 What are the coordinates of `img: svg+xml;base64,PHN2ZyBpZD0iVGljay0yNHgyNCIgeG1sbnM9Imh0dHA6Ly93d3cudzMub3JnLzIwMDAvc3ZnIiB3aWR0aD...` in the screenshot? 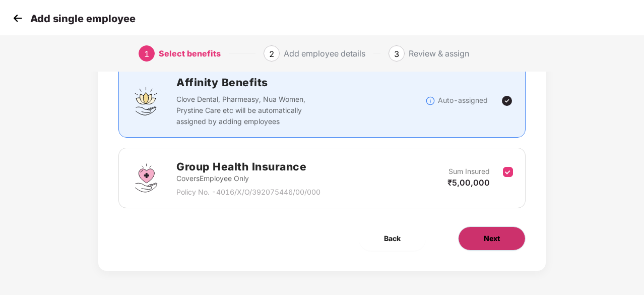 It's located at (507, 101).